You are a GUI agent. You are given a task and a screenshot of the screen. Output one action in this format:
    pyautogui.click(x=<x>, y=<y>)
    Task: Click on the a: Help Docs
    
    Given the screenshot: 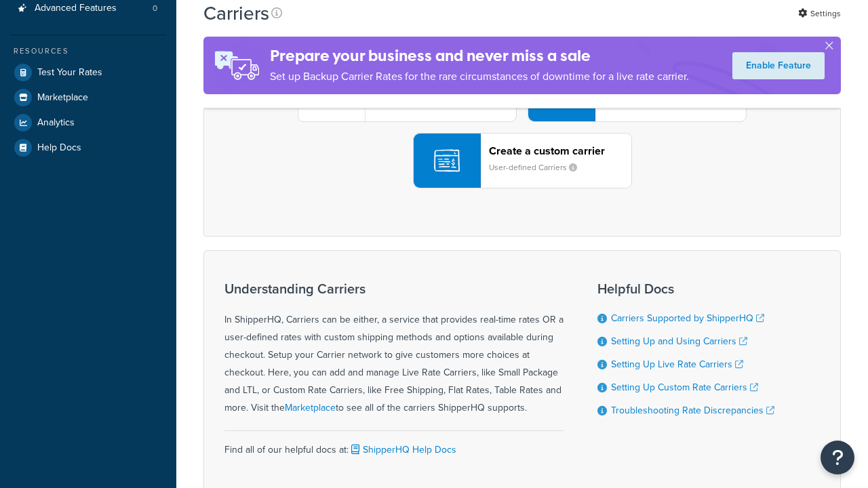 What is the action you would take?
    pyautogui.click(x=88, y=148)
    